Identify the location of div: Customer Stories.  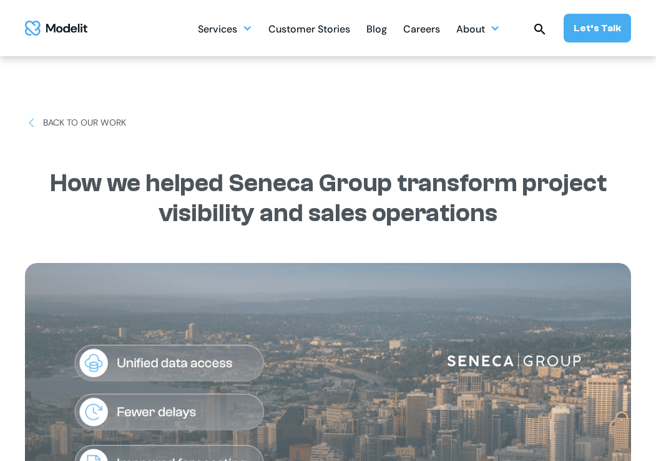
(309, 30).